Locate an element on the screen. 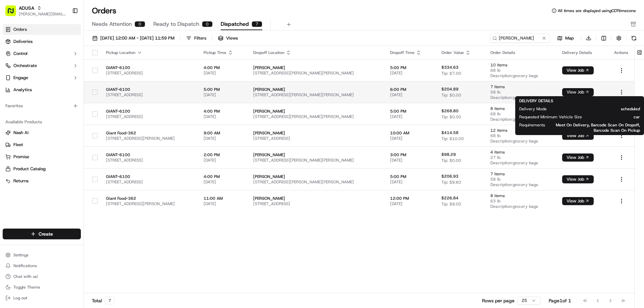  span: GIANT-6100 is located at coordinates (149, 68).